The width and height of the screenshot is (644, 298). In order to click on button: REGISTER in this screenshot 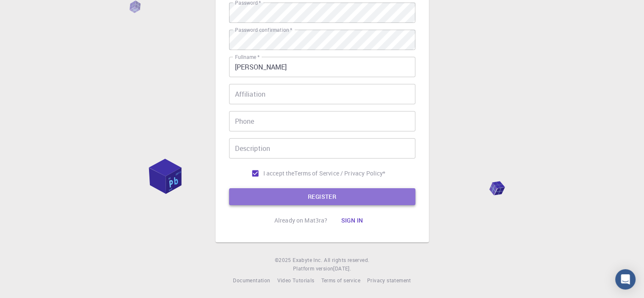, I will do `click(322, 196)`.